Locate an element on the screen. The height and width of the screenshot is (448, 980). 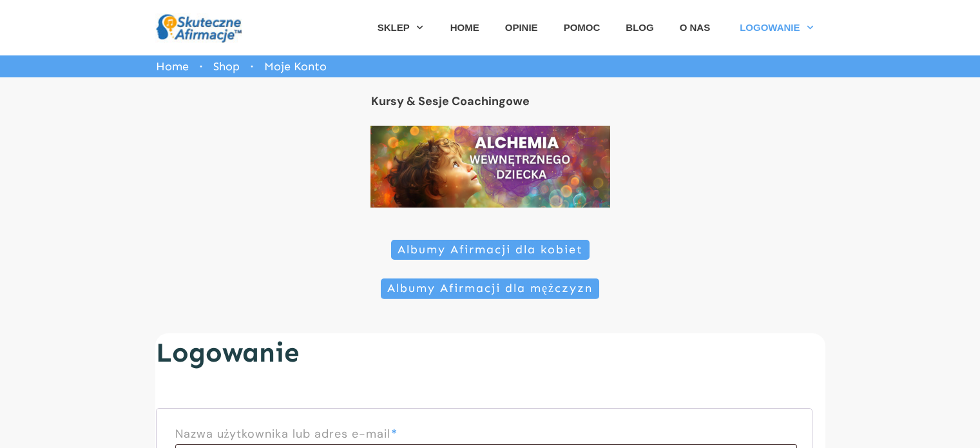
span: HOME is located at coordinates (465, 28).